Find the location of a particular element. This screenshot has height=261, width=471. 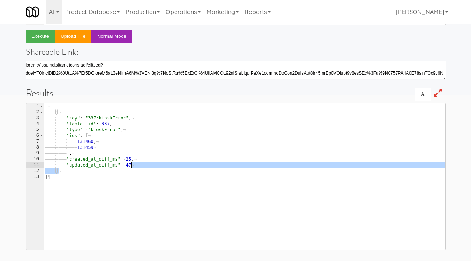

div: 7 is located at coordinates (35, 142).